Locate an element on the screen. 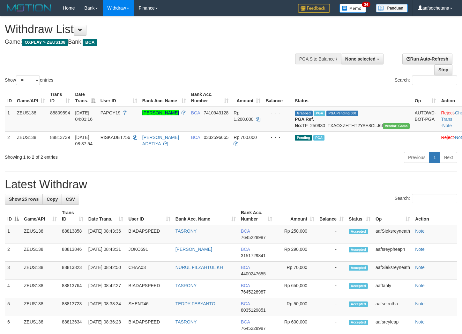 This screenshot has width=462, height=334. td: Rp 650,000 is located at coordinates (296, 289).